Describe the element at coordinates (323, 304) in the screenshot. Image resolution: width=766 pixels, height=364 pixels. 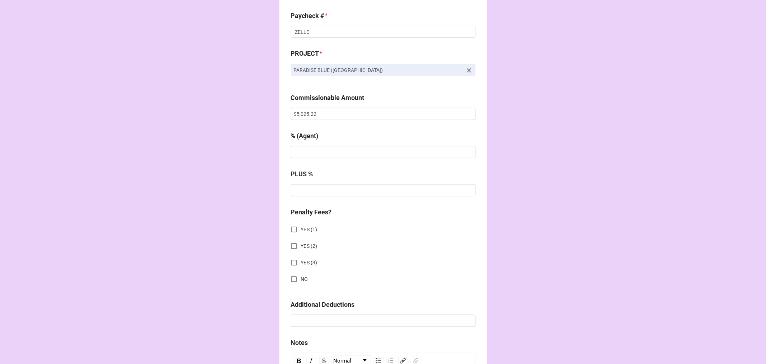
I see `label: Additional Deductions` at that location.